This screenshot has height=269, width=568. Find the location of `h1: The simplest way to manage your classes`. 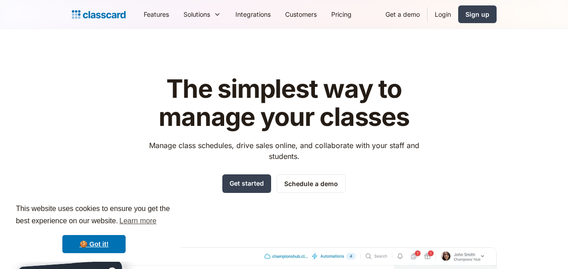

h1: The simplest way to manage your classes is located at coordinates (284, 103).